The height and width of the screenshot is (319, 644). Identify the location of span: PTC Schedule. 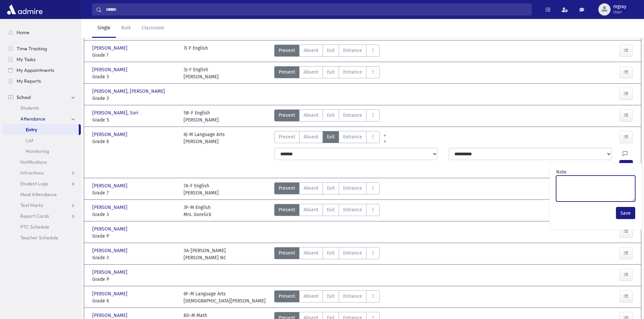
(35, 227).